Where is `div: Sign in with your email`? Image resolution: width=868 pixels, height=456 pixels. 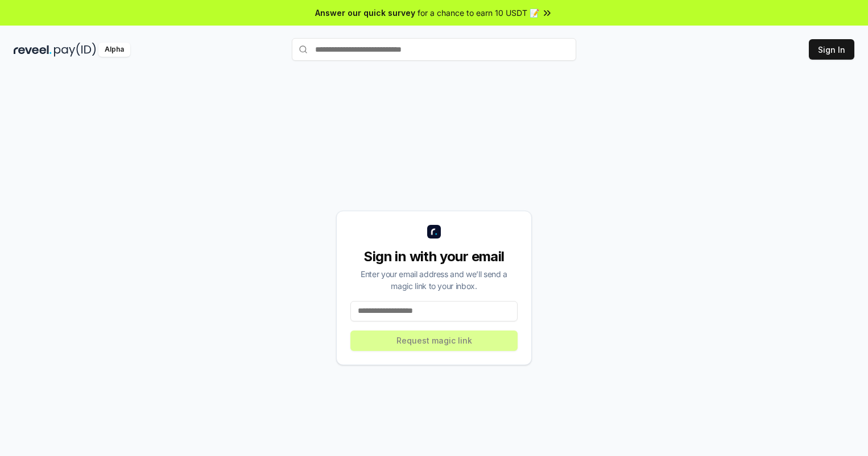
div: Sign in with your email is located at coordinates (434, 257).